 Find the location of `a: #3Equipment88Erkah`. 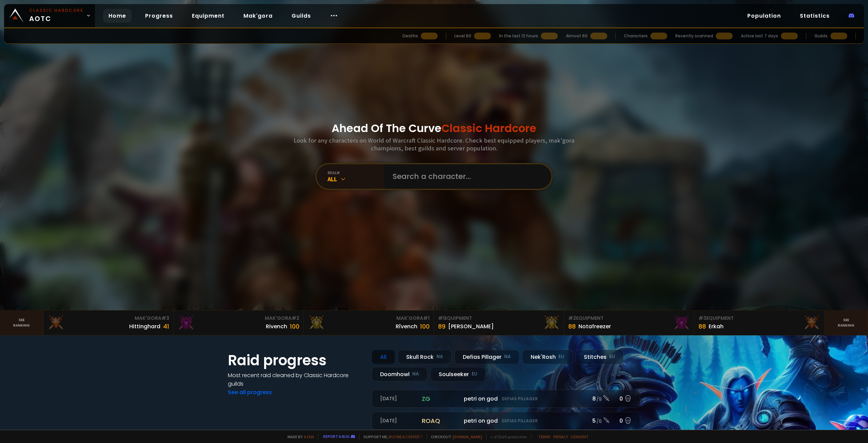

a: #3Equipment88Erkah is located at coordinates (759, 322).